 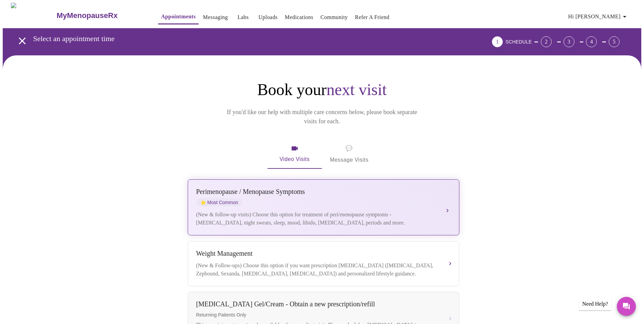 I want to click on p: If you'd like our help with multiple care concerns below, please book separate visits for each., so click(x=322, y=117).